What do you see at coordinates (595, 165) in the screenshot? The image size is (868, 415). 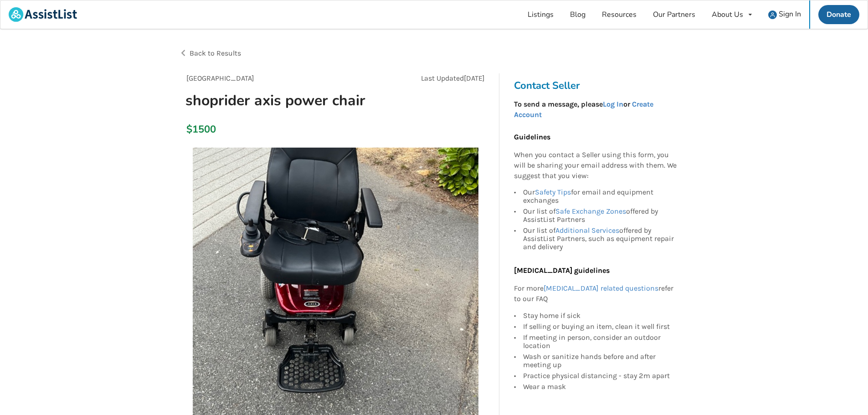 I see `p: When you contact a Seller using this form, you will be sharing your email address with them. We s...` at bounding box center [595, 165].